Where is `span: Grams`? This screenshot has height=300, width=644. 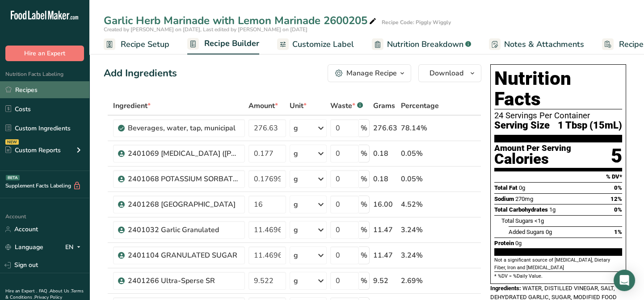
span: Grams is located at coordinates (384, 106).